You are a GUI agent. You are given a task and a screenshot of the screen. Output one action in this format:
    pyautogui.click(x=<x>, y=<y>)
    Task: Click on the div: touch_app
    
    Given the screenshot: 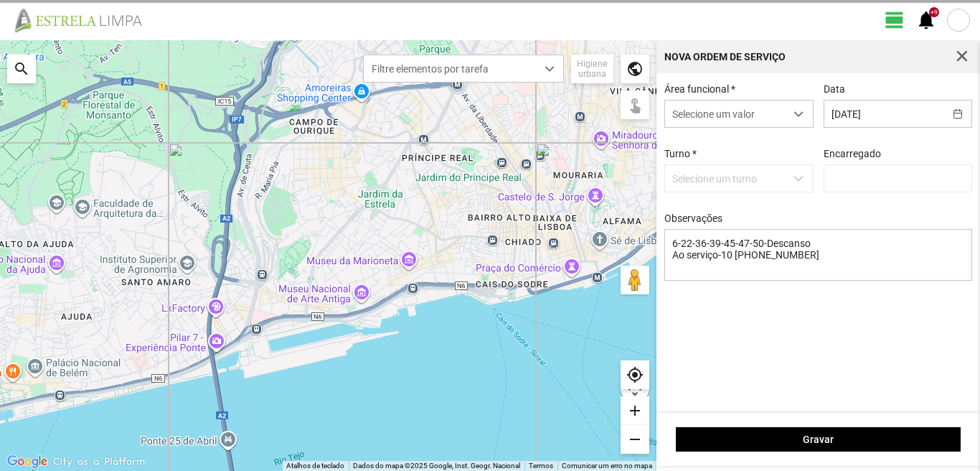 What is the action you would take?
    pyautogui.click(x=634, y=105)
    